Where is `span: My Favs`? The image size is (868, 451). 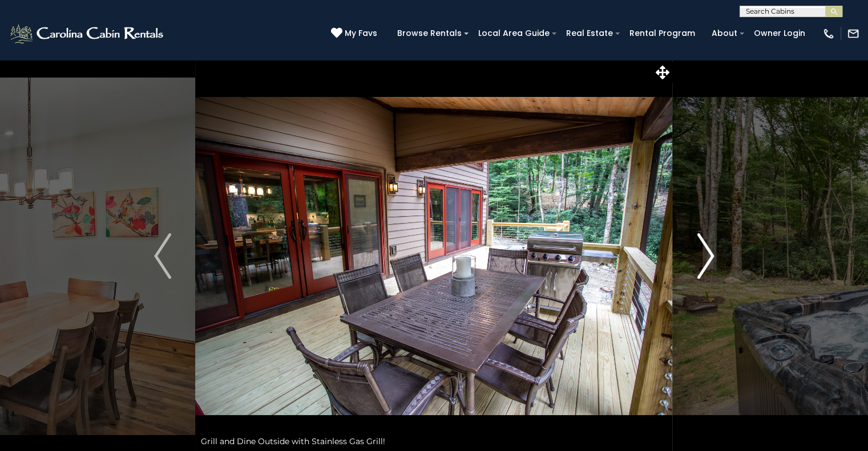 span: My Favs is located at coordinates (361, 33).